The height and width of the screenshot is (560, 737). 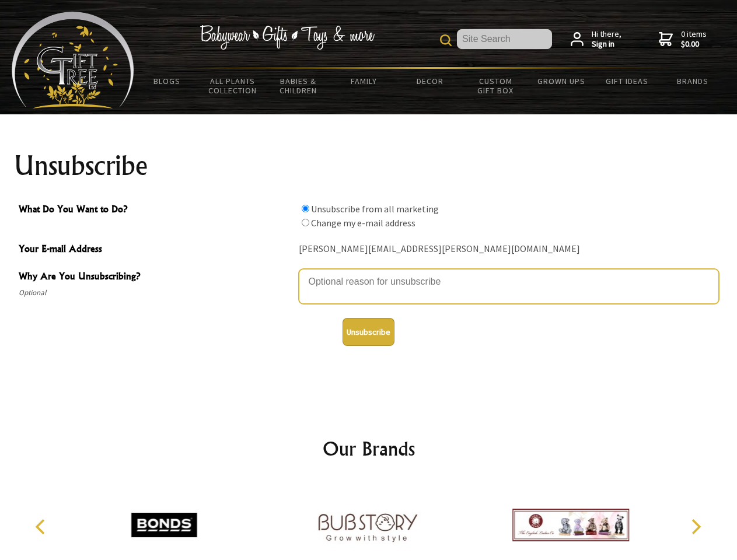 What do you see at coordinates (430, 81) in the screenshot?
I see `a: Decor` at bounding box center [430, 81].